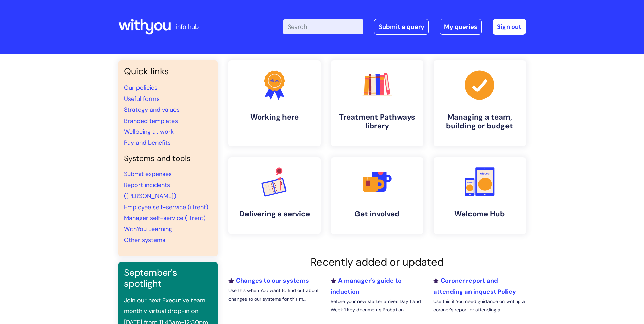 The width and height of the screenshot is (644, 324). Describe the element at coordinates (275, 196) in the screenshot. I see `a: Delivering a service` at that location.